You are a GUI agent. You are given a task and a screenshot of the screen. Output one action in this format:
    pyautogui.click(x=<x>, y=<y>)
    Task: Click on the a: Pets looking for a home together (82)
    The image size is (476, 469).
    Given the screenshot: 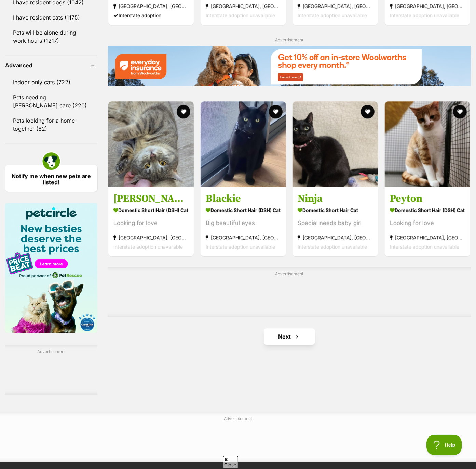 What is the action you would take?
    pyautogui.click(x=52, y=125)
    